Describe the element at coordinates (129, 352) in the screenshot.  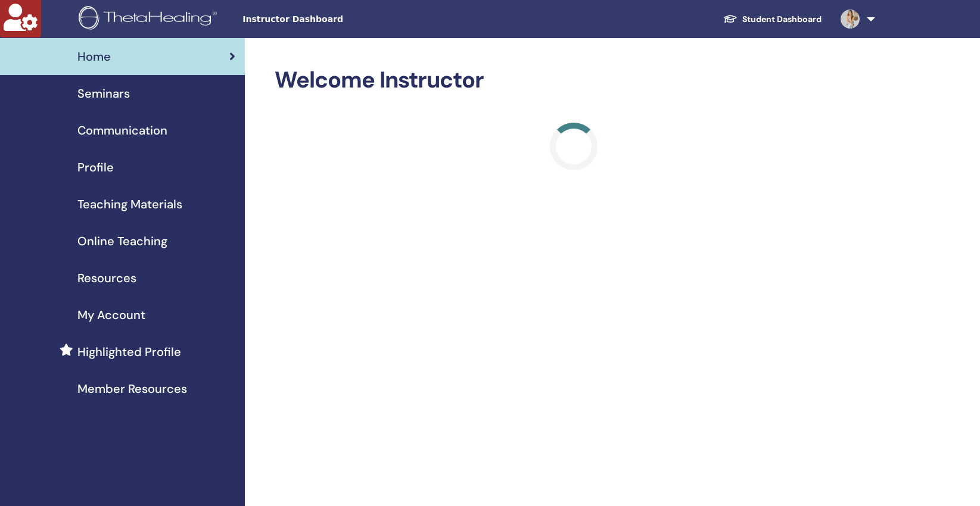
I see `span: Highlighted Profile` at that location.